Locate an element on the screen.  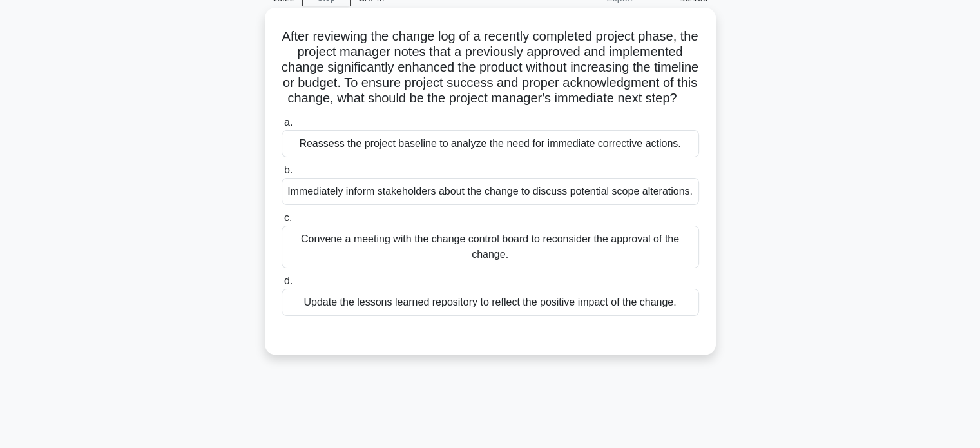
h5: After reviewing the change log of a recently completed project phase, the project manager notes t... is located at coordinates (490, 67).